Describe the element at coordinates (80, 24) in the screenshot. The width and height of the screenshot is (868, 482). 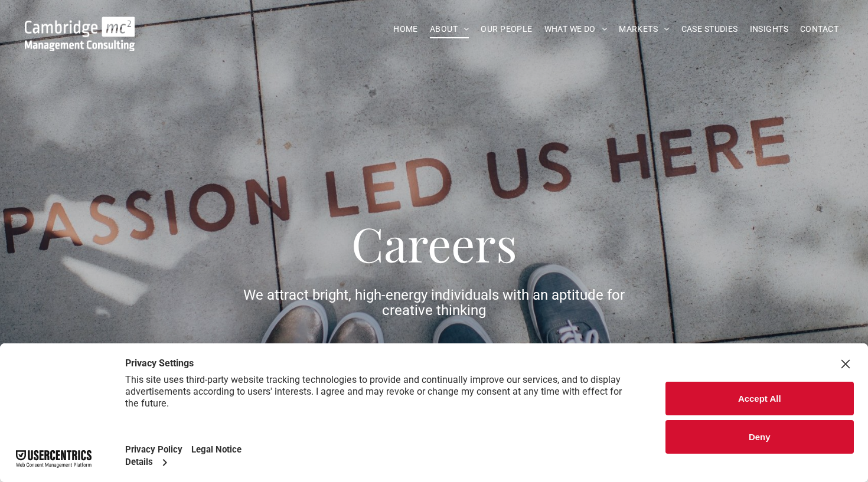
I see `a: Your Business Transformed | Cambridge Management Consulting` at that location.